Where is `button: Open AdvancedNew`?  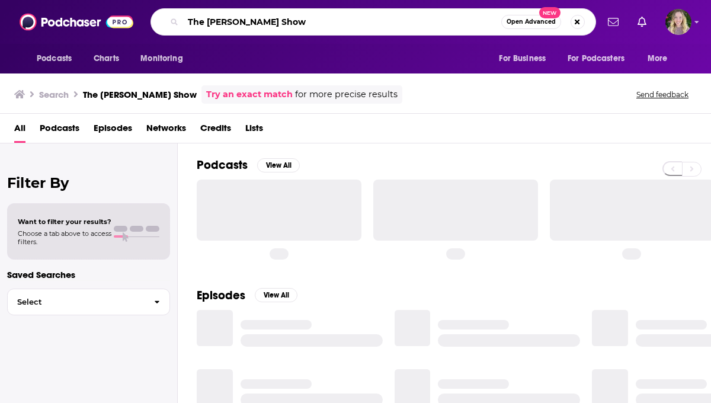 button: Open AdvancedNew is located at coordinates (531, 22).